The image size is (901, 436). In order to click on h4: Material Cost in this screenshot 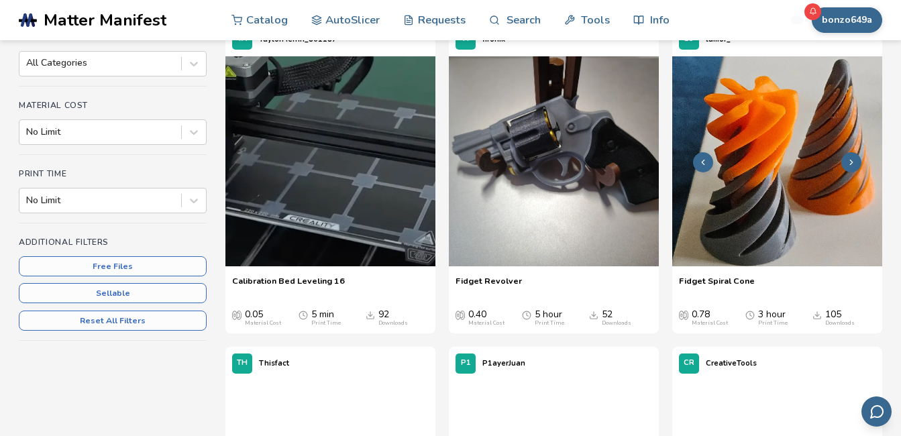, I will do `click(113, 105)`.